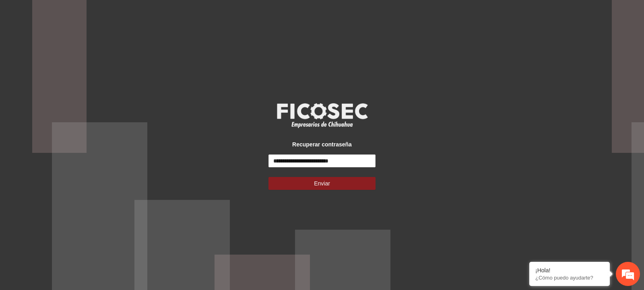 The image size is (644, 290). I want to click on textarea: Escriba su mensaje y pulse “Intro”, so click(78, 213).